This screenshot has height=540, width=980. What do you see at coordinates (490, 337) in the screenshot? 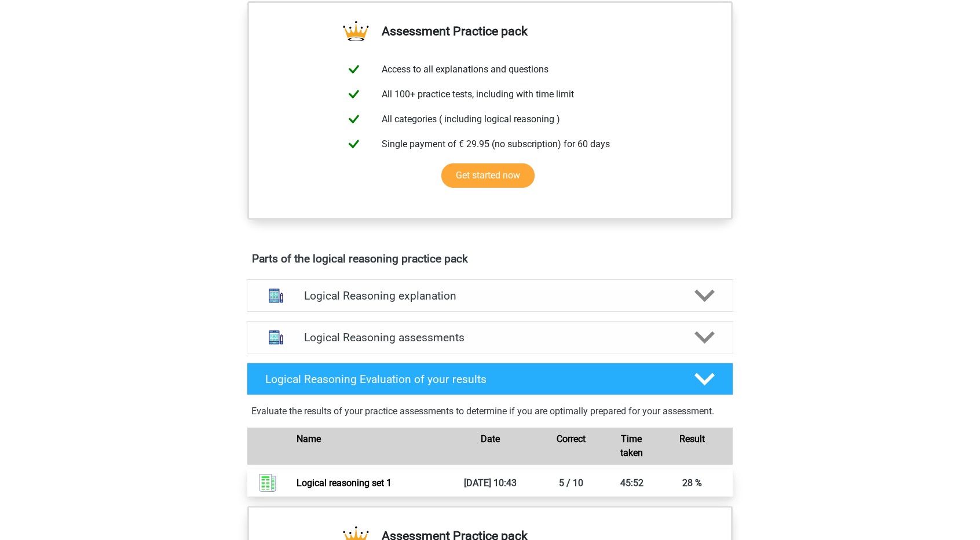
I see `h4: Logical Reasoning assessments` at bounding box center [490, 337].